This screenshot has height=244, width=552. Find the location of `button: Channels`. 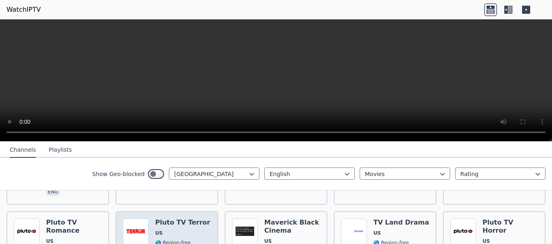

button: Channels is located at coordinates (23, 150).